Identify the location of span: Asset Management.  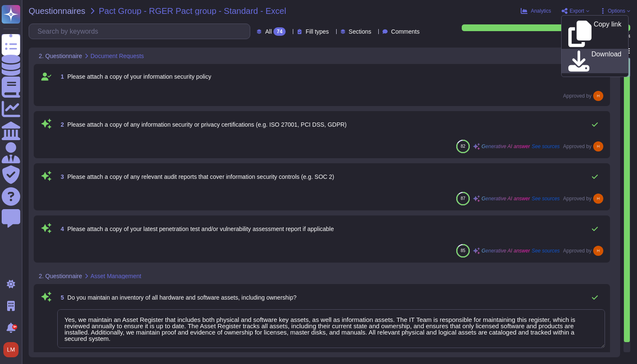
(116, 276).